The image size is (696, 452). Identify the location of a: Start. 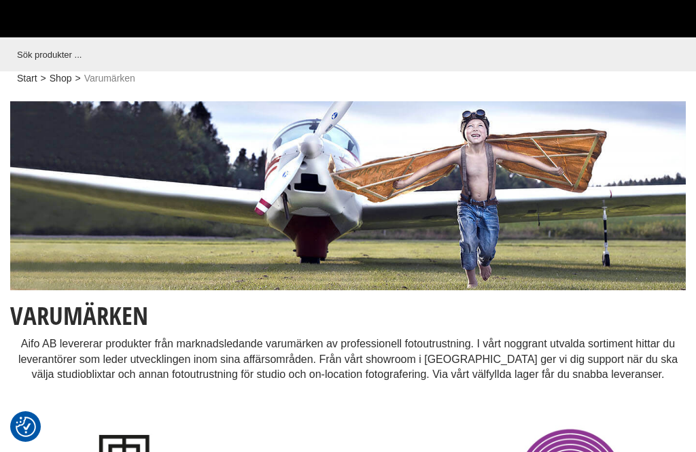
(27, 78).